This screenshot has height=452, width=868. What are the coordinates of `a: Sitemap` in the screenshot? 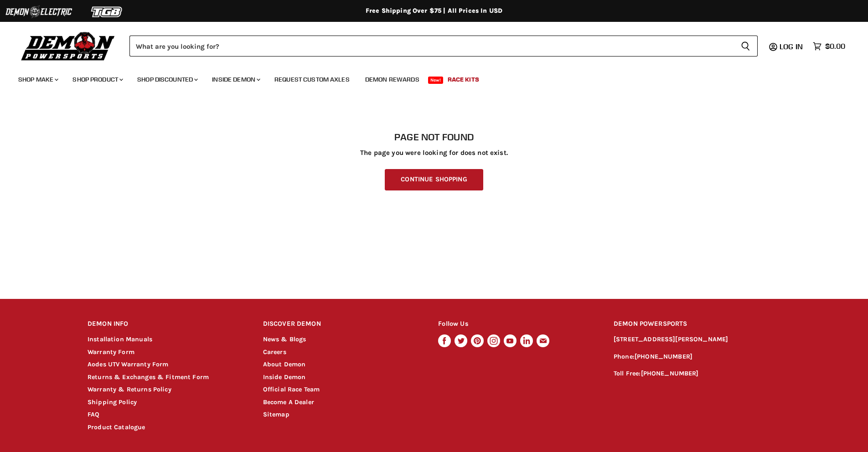 It's located at (276, 415).